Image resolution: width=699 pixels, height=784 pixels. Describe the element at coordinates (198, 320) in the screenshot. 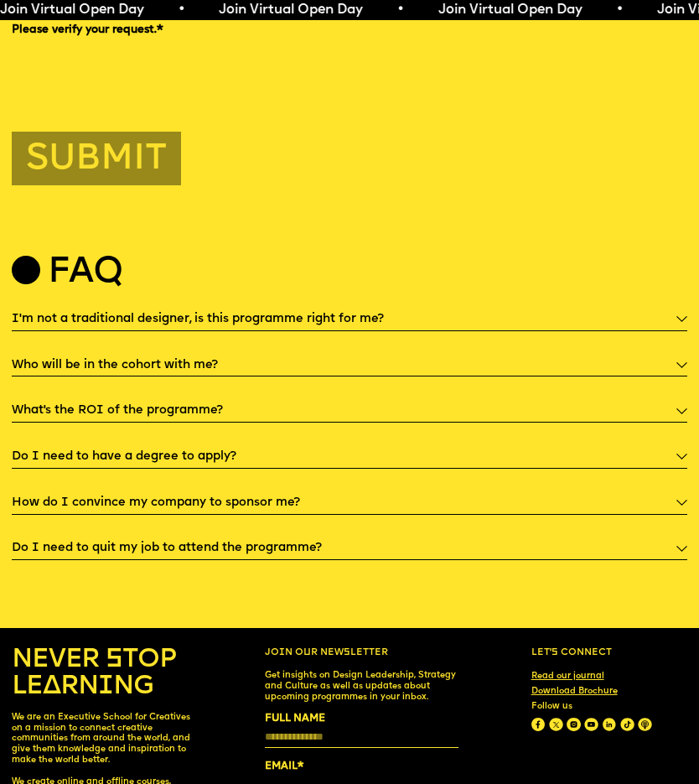

I see `h5: I'm not a traditional designer, is this programme right for me?` at that location.